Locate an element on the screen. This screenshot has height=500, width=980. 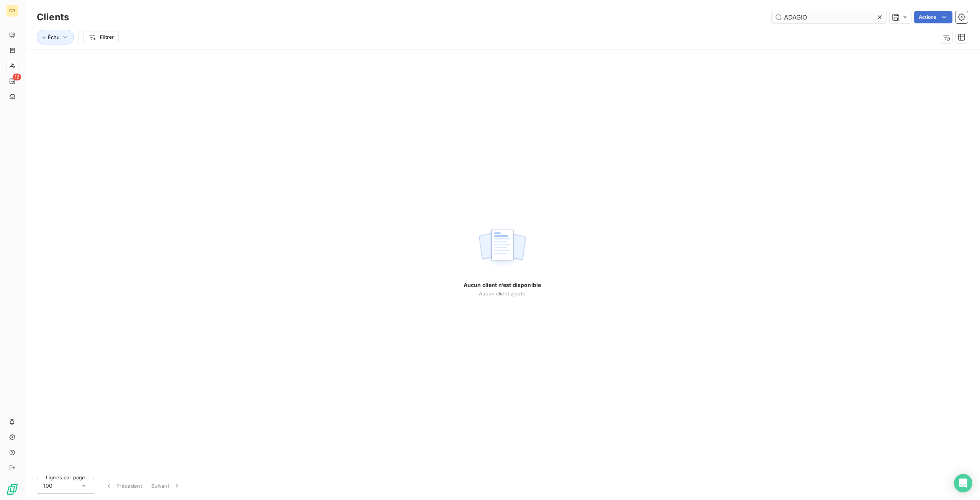
div: Open Intercom Messenger is located at coordinates (963, 483).